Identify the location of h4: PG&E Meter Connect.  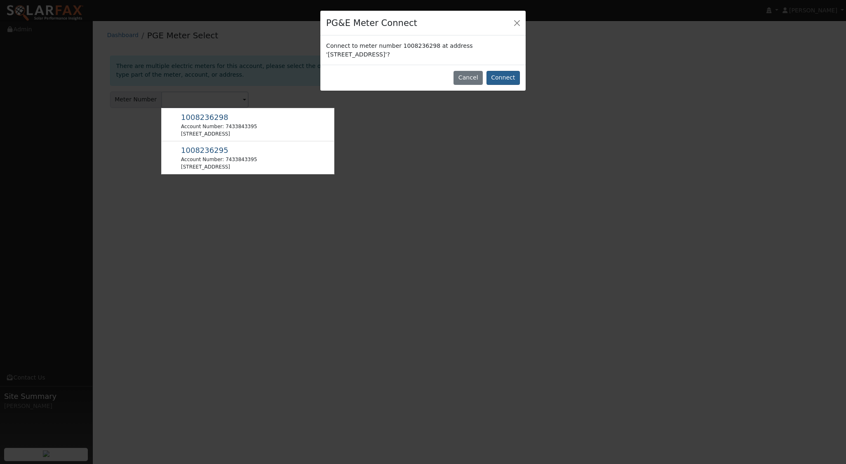
(372, 23).